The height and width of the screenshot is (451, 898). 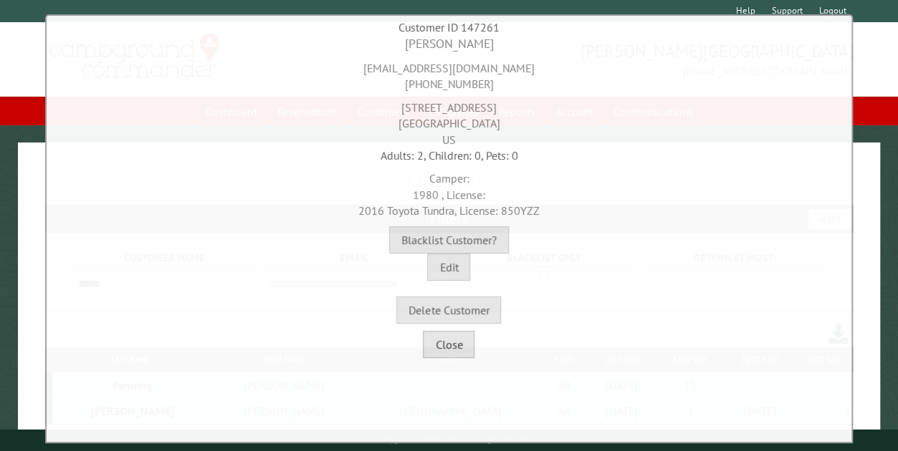 I want to click on span: 1980 , License:, so click(x=448, y=195).